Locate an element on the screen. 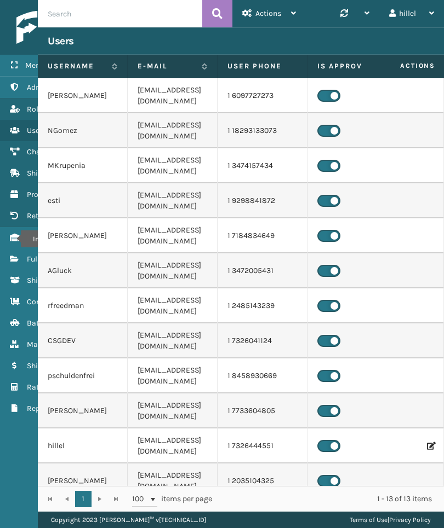  span: Users is located at coordinates (36, 130).